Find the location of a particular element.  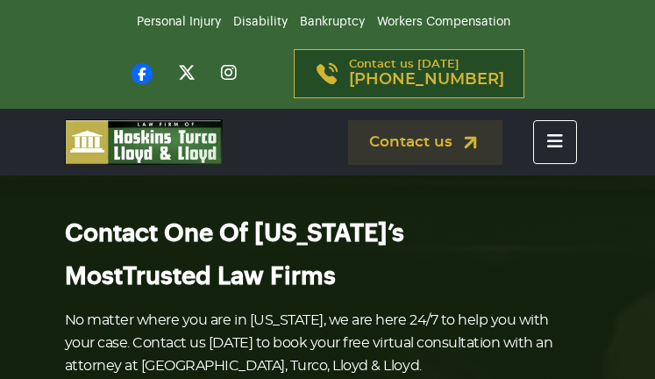

span: Trusted Law Firms is located at coordinates (229, 276).